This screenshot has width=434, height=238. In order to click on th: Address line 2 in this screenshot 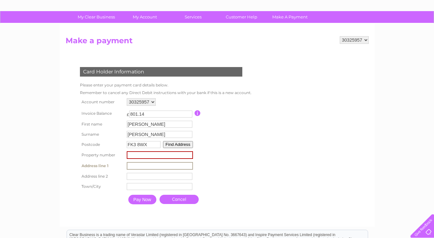, I will do `click(101, 177)`.